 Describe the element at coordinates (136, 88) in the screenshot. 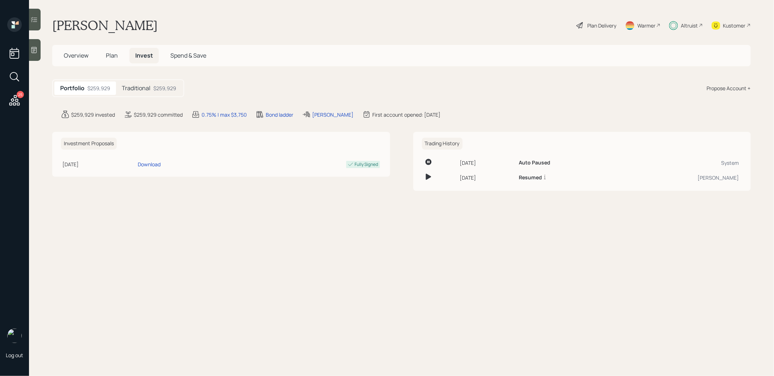

I see `h5: Traditional` at that location.